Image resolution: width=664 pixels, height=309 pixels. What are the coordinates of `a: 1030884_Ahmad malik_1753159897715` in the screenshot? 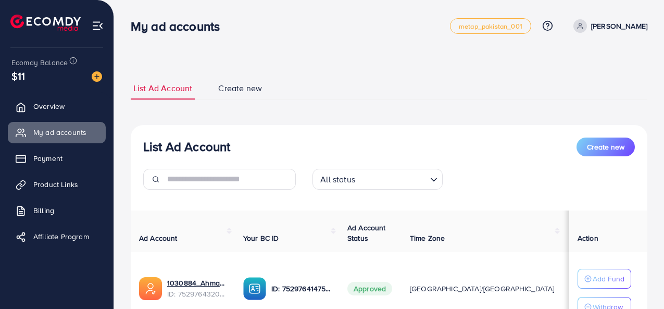 It's located at (197, 283).